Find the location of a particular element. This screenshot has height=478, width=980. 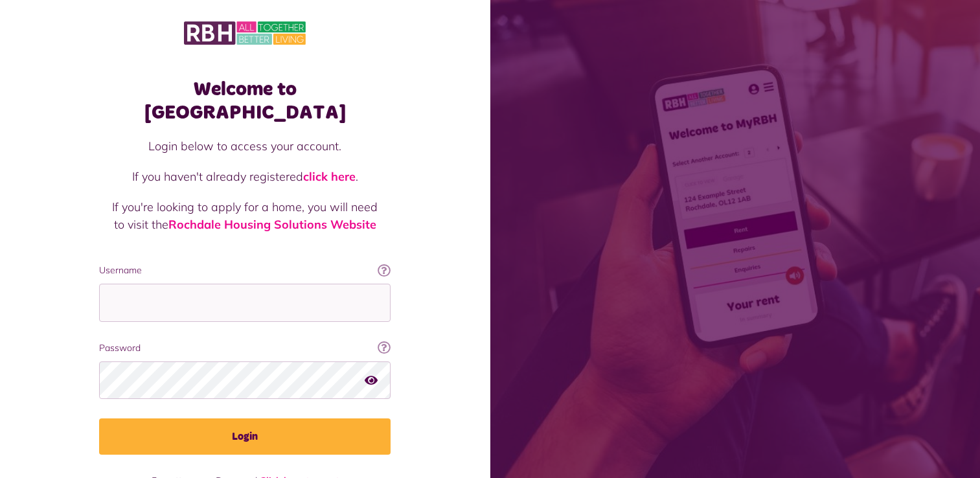

button: Login is located at coordinates (245, 436).